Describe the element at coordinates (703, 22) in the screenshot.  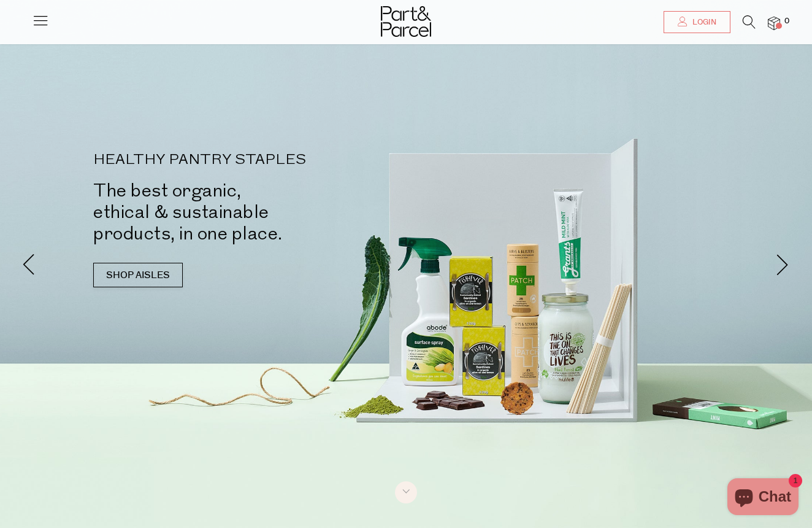
I see `span: Login` at that location.